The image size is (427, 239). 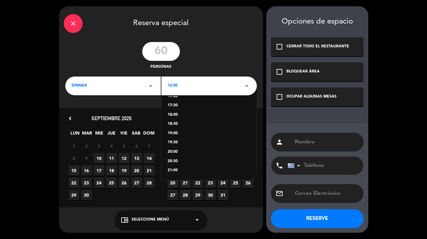 I want to click on span: 7, so click(x=149, y=146).